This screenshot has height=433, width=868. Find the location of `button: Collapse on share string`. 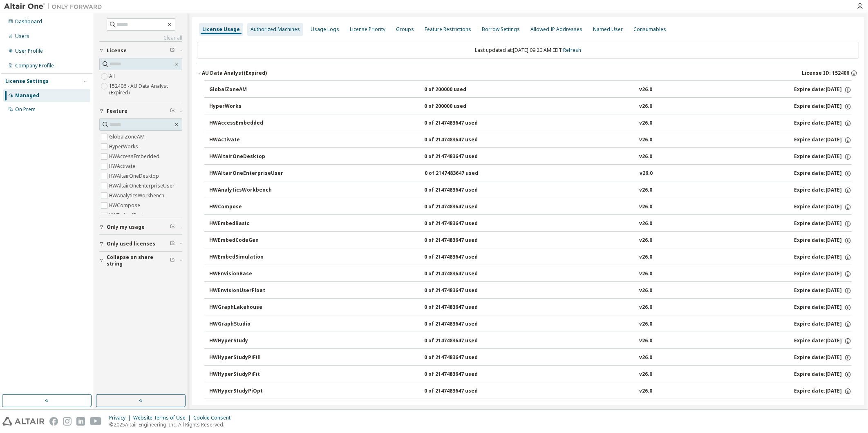

button: Collapse on share string is located at coordinates (141, 260).